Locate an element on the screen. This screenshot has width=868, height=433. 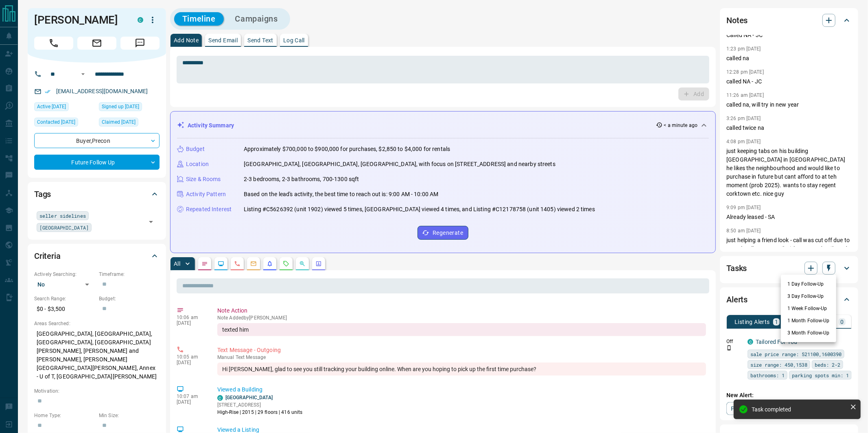
li: 1 Month Follow-Up is located at coordinates (809, 321).